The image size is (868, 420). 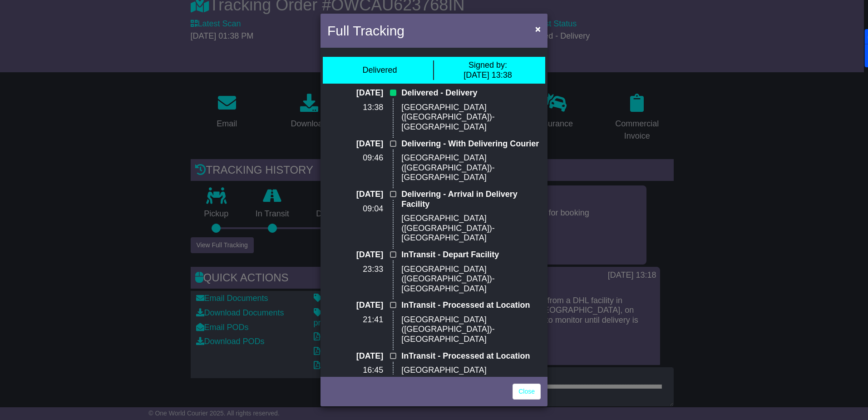 What do you see at coordinates (355, 209) in the screenshot?
I see `p: 09:04` at bounding box center [355, 209].